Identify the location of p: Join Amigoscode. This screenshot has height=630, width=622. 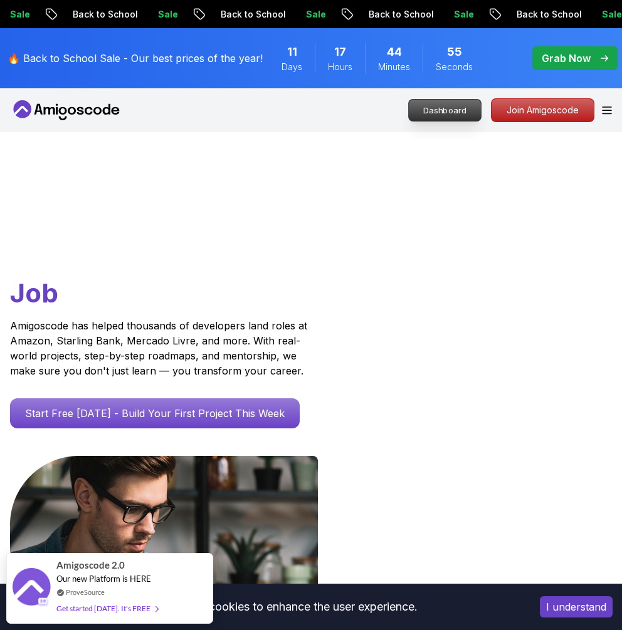
(542, 110).